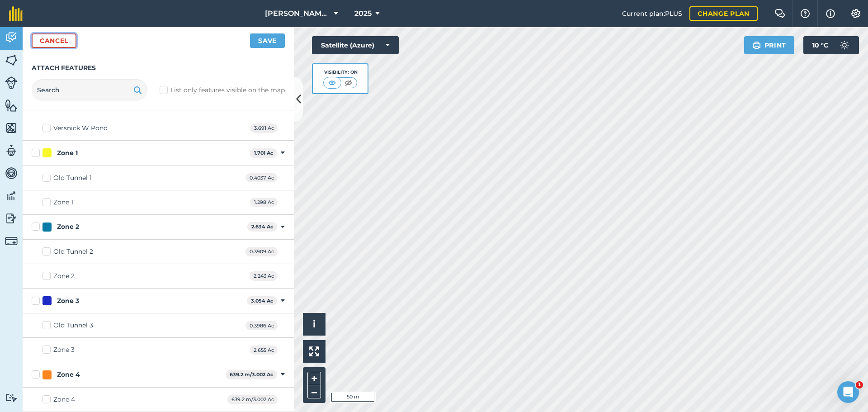  What do you see at coordinates (264, 202) in the screenshot?
I see `span: 1.298 Ac` at bounding box center [264, 202].